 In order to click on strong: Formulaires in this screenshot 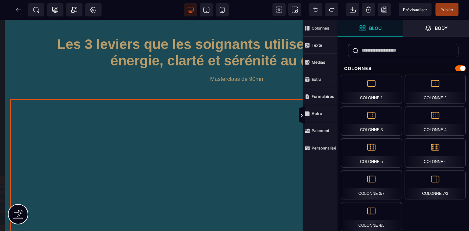, I will do `click(322, 96)`.